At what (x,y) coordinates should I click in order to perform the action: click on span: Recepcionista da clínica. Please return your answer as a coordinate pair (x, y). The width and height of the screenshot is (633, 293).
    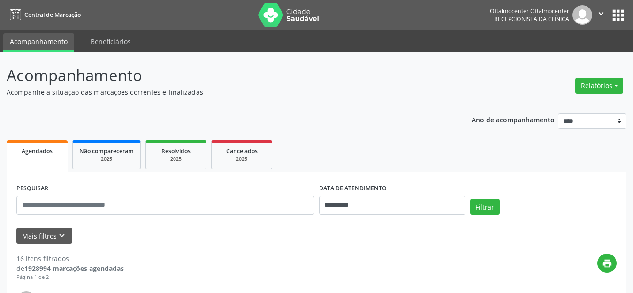
    Looking at the image, I should click on (532, 19).